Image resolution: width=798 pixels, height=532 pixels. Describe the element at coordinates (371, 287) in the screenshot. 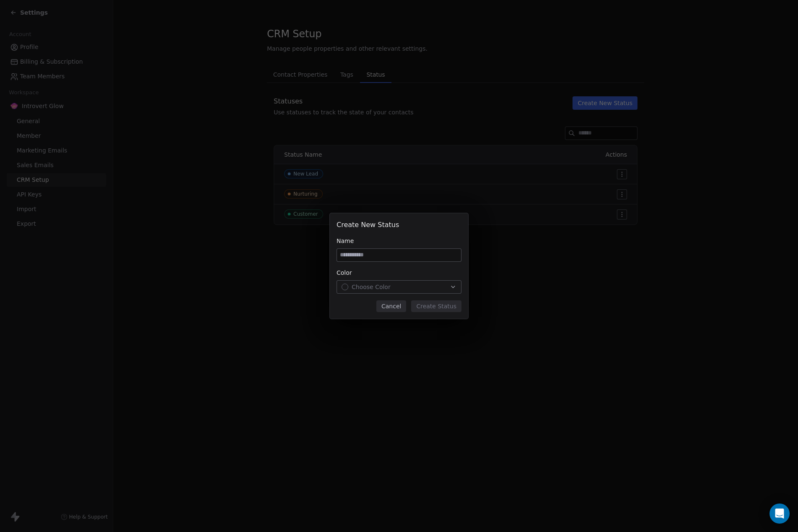

I see `span: Choose Color` at that location.